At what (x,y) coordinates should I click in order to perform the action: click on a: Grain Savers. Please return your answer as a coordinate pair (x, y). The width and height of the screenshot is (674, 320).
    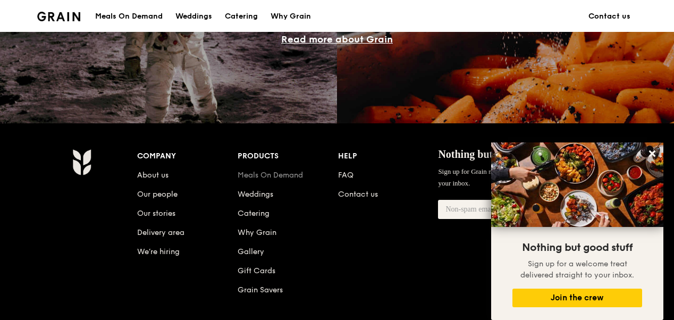
    Looking at the image, I should click on (260, 290).